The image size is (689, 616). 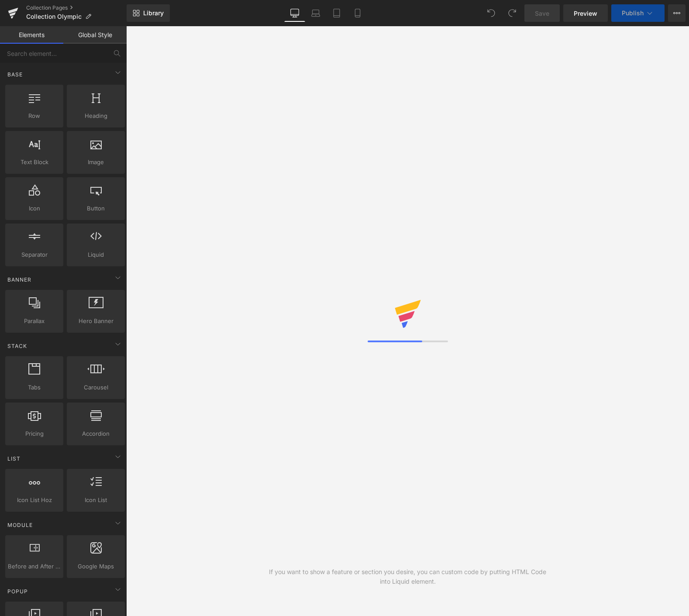 What do you see at coordinates (96, 255) in the screenshot?
I see `span: Liquid` at bounding box center [96, 255].